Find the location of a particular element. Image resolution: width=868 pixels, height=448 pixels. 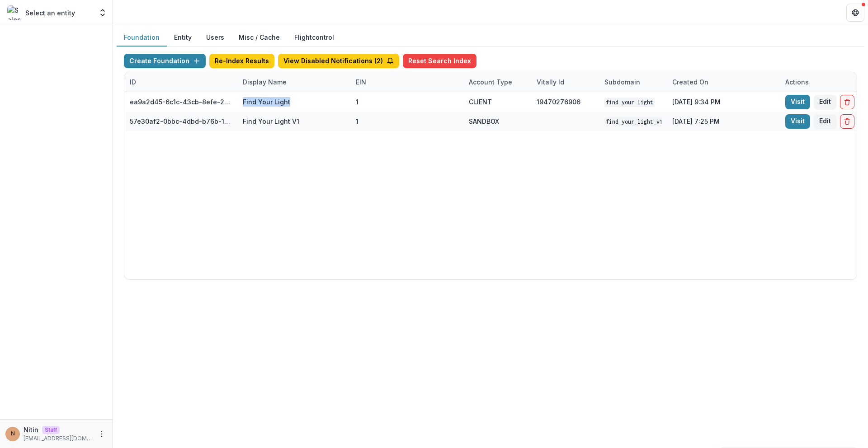

button: More is located at coordinates (102, 434).